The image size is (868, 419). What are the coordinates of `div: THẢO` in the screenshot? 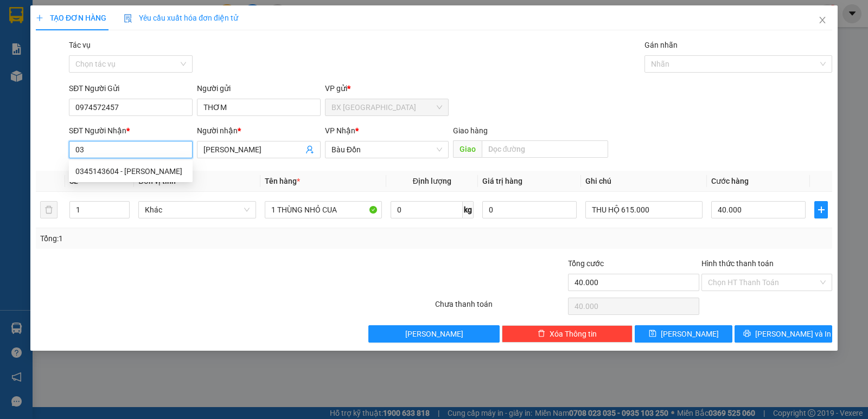 It's located at (174, 29).